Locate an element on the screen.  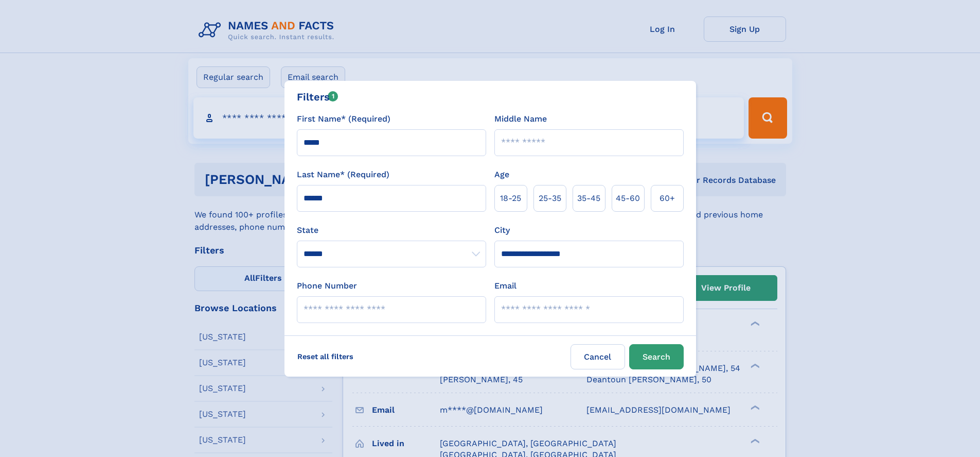
label: Last Name* (Required) is located at coordinates (343, 175).